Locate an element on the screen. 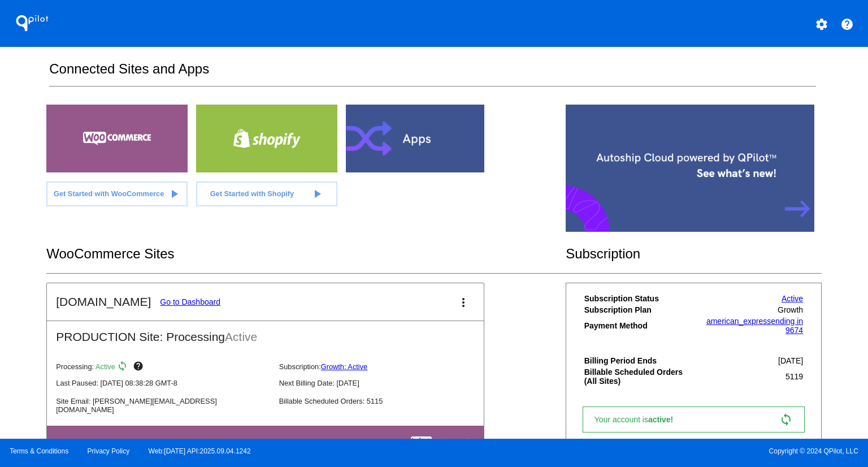 The image size is (868, 467). a: Terms & Conditions is located at coordinates (39, 451).